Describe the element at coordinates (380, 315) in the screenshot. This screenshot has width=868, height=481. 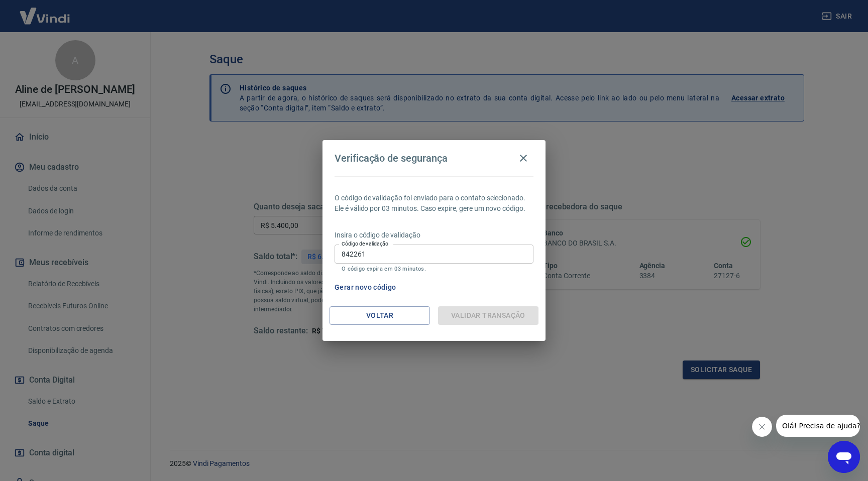
I see `button: Voltar` at that location.